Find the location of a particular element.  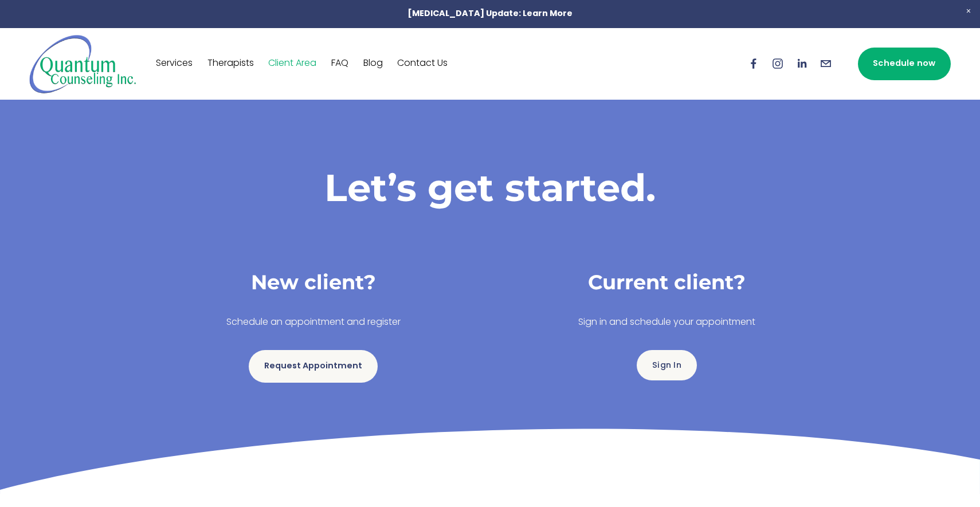

p: Sign in and schedule your appointment is located at coordinates (666, 323).